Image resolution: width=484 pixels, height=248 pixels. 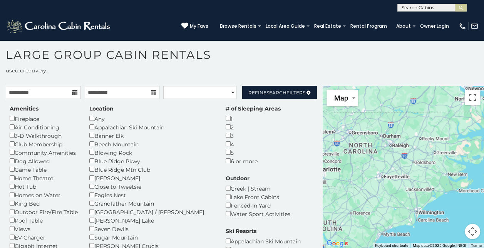 I want to click on div: Lake Front Cabins, so click(x=258, y=197).